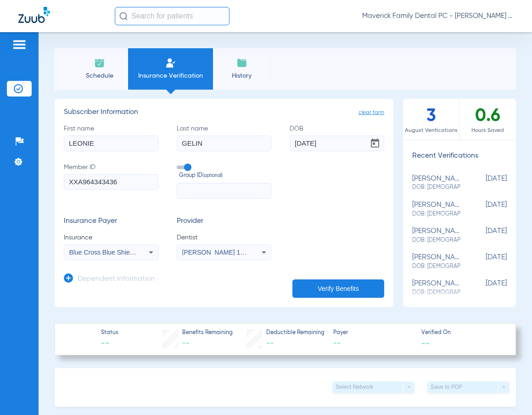 The width and height of the screenshot is (532, 415). What do you see at coordinates (100, 63) in the screenshot?
I see `img: Schedule` at bounding box center [100, 63].